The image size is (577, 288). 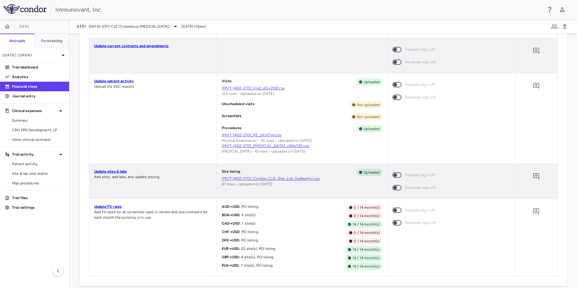 I want to click on p: Clinical expenses, so click(x=35, y=111).